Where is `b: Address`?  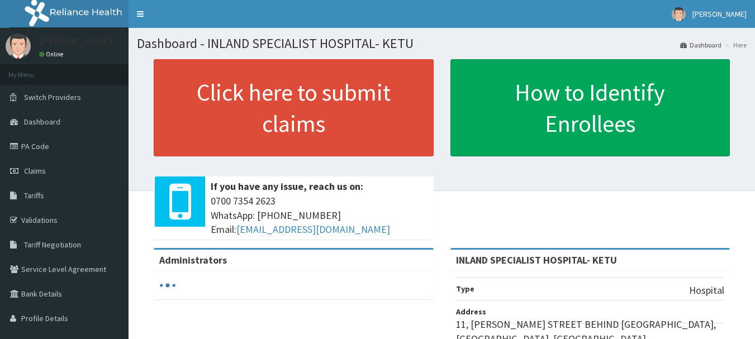
b: Address is located at coordinates (471, 312).